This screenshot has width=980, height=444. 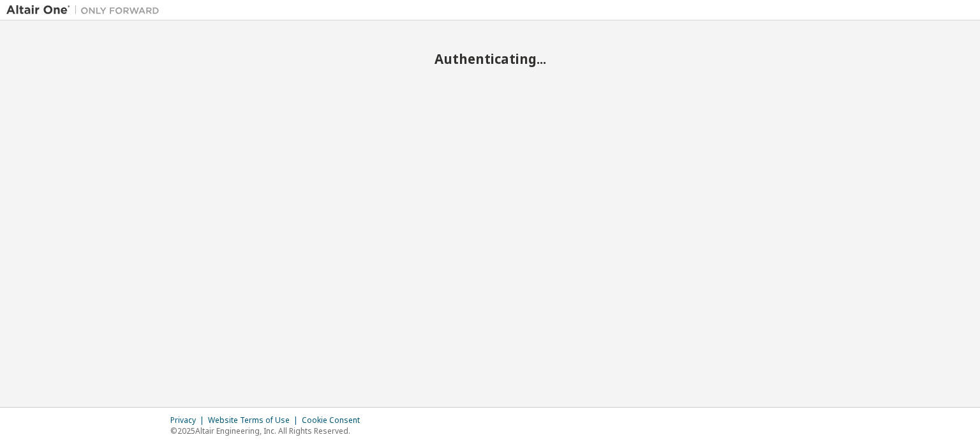 I want to click on img: Altair One, so click(x=86, y=11).